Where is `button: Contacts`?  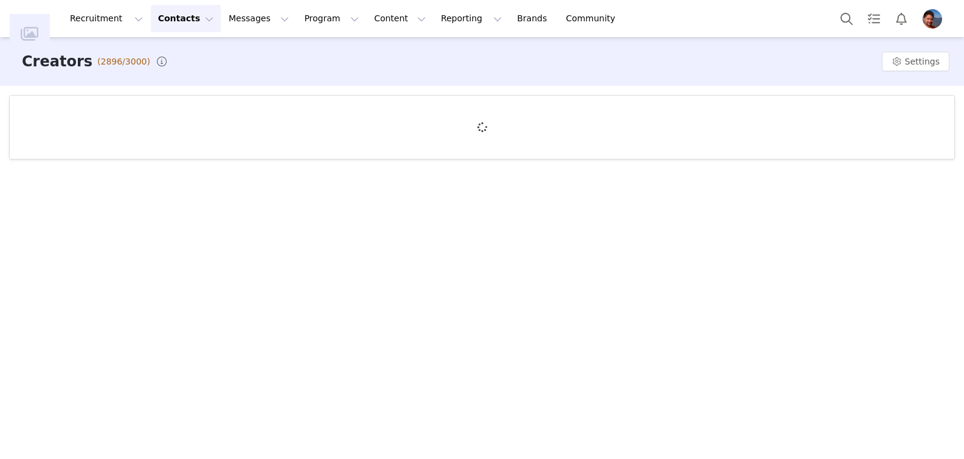 button: Contacts is located at coordinates (186, 18).